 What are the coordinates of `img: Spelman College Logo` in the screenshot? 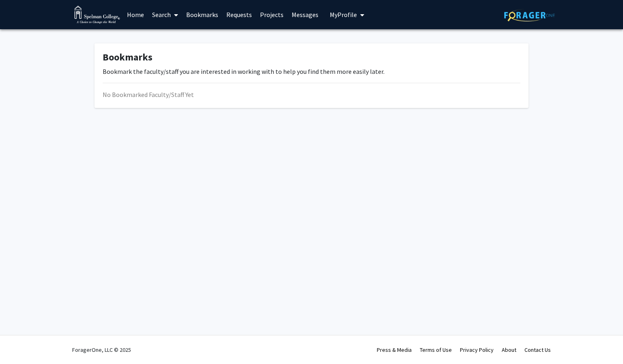 It's located at (97, 14).